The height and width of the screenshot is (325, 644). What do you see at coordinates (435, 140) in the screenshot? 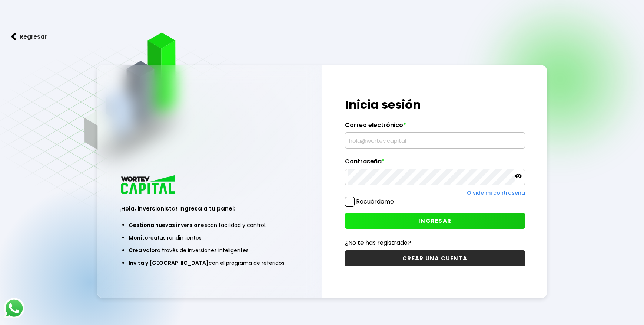
I see `input: hola@wortev.capital` at bounding box center [435, 140].